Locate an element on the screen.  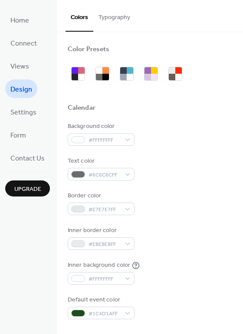
span: #E7E7E7FF is located at coordinates (104, 209).